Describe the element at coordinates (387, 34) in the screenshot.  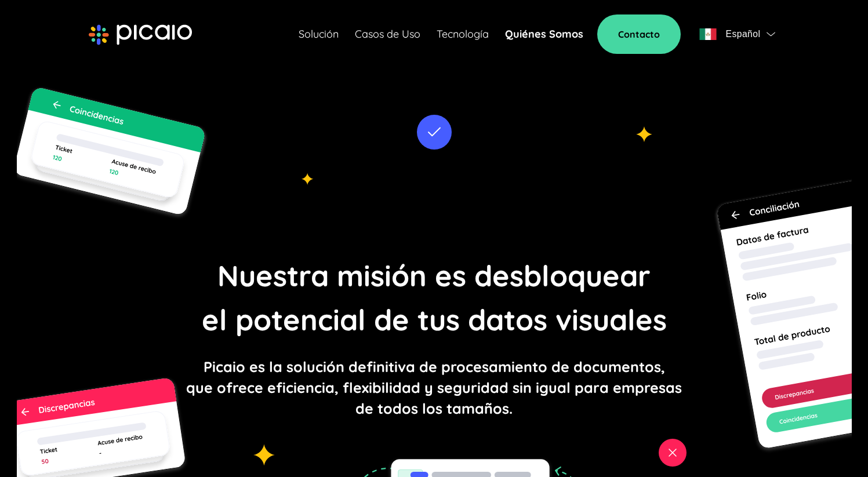
I see `a: Casos de Uso` at that location.